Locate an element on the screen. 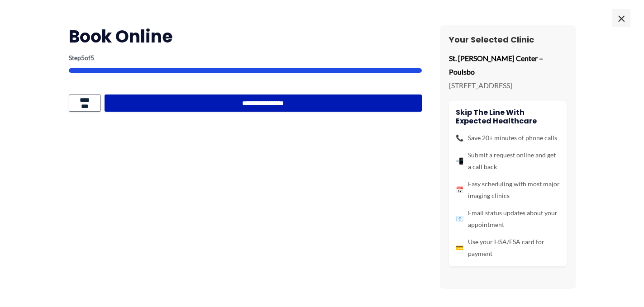 This screenshot has width=644, height=307. h4: Skip the line with Expected Healthcare is located at coordinates (508, 116).